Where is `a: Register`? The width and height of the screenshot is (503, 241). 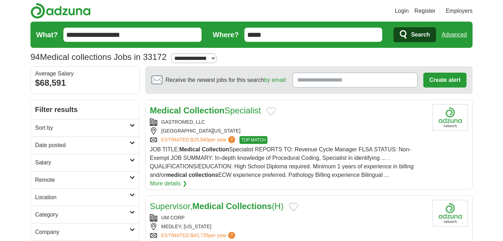
a: Register is located at coordinates (425, 11).